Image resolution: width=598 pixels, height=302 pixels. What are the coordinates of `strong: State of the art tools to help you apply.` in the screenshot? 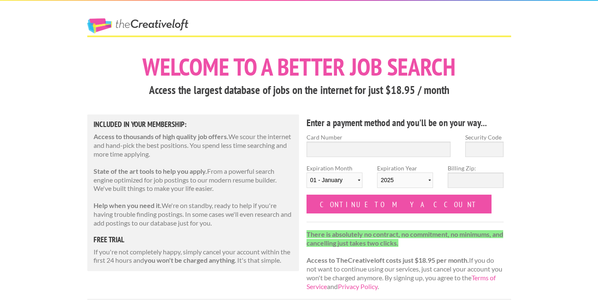 It's located at (150, 171).